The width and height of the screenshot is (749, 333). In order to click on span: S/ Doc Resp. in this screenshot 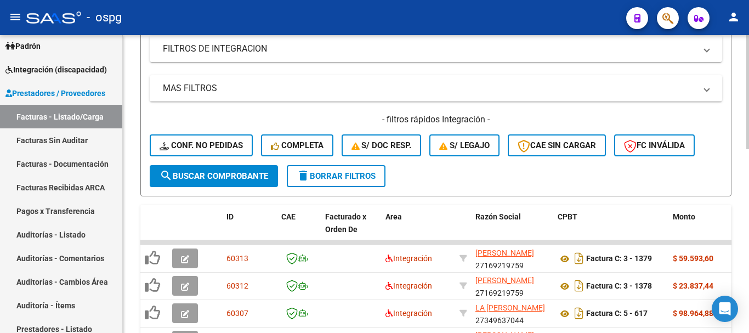, I will do `click(382, 145)`.